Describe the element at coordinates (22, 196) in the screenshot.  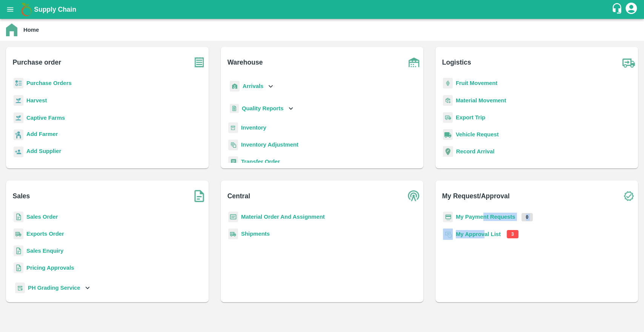
I see `b: Sales` at that location.